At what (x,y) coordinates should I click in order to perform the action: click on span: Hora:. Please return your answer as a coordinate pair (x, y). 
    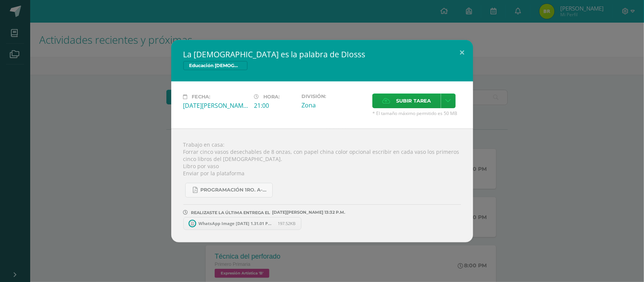
    Looking at the image, I should click on (272, 96).